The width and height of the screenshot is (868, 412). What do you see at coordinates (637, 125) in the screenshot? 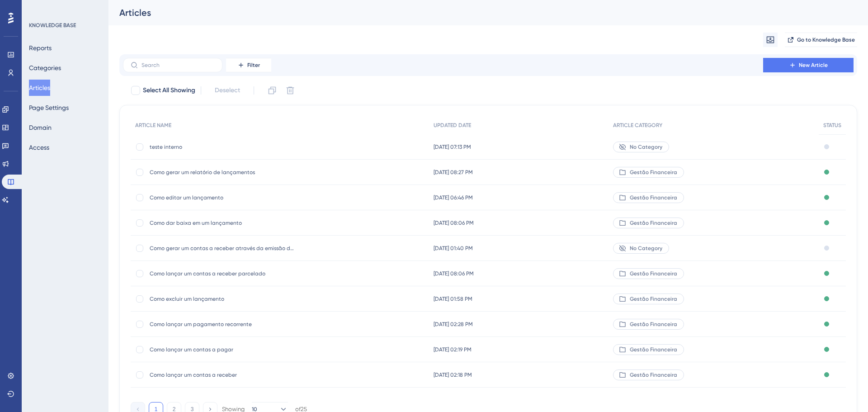
I see `span: ARTICLE CATEGORY` at bounding box center [637, 125].